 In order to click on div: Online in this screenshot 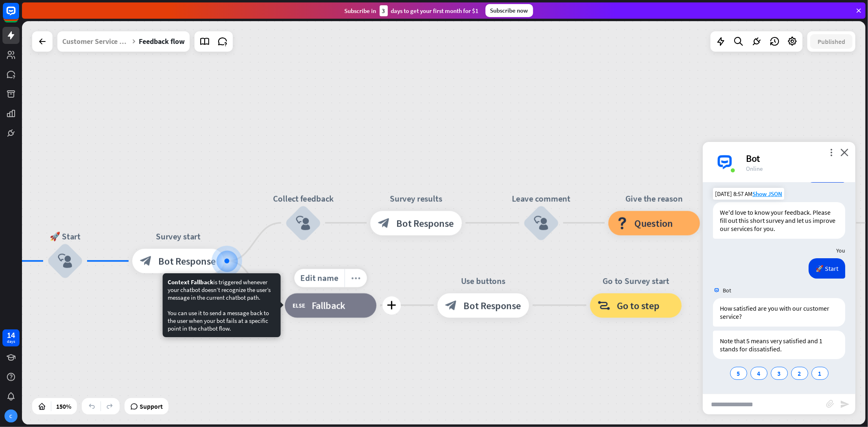, I will do `click(795, 168)`.